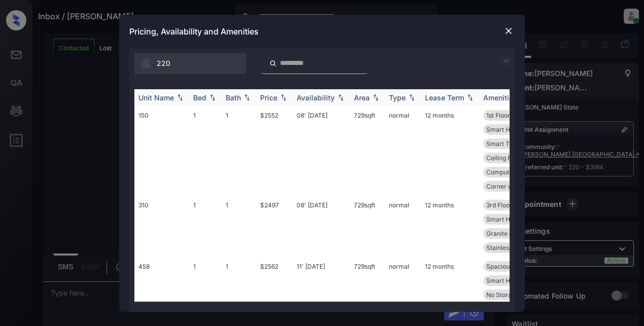 This screenshot has height=326, width=644. I want to click on div: Pricing, Availability and Amenities, so click(322, 32).